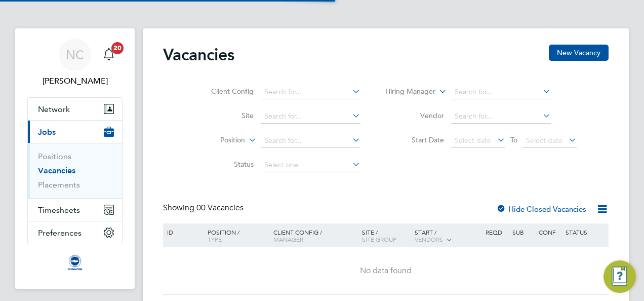 Image resolution: width=644 pixels, height=301 pixels. Describe the element at coordinates (386, 236) in the screenshot. I see `div: Site /` at that location.